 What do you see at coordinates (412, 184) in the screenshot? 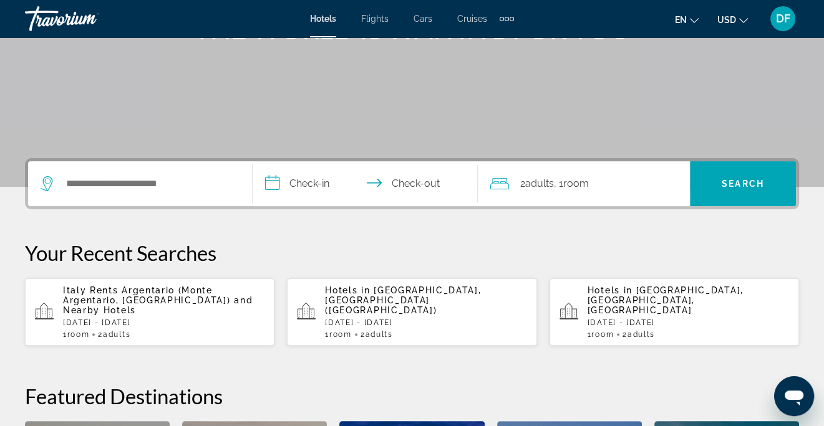
I see `div: Search widget` at bounding box center [412, 184].